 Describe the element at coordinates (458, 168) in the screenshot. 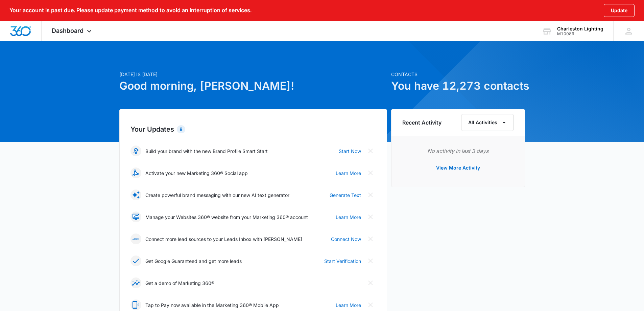

I see `button: View More Activity` at that location.